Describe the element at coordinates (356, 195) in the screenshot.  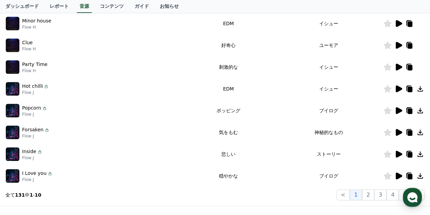
I see `button: 1` at that location.